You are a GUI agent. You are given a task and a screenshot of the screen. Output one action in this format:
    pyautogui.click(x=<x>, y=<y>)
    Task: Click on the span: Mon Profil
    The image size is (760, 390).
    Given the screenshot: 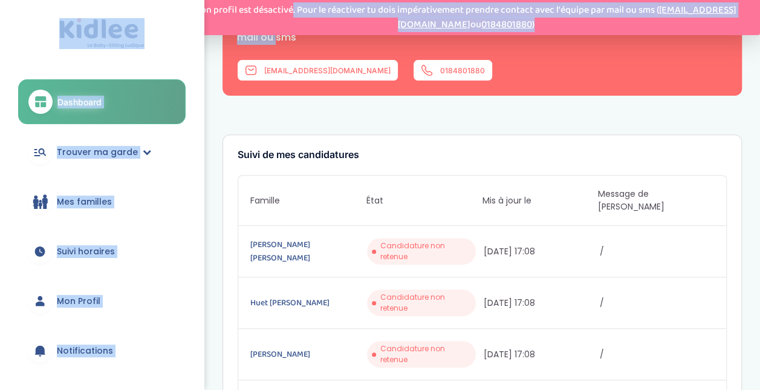 What is the action you would take?
    pyautogui.click(x=79, y=301)
    